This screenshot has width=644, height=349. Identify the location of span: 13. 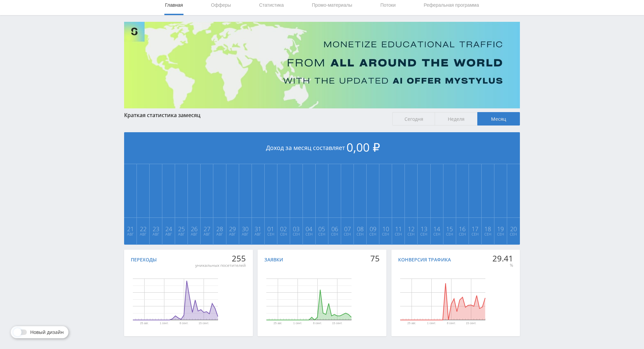
(423, 229).